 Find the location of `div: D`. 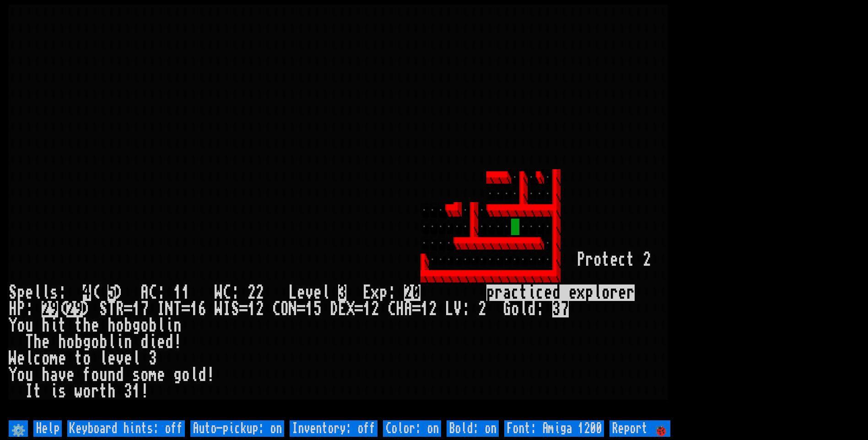

div: D is located at coordinates (334, 309).